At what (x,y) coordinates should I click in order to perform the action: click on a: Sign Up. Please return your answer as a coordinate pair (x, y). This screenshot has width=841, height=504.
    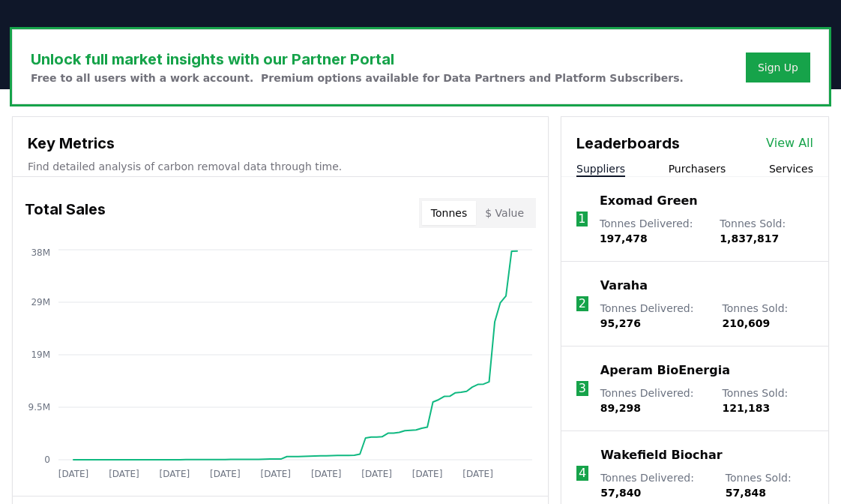
    Looking at the image, I should click on (778, 67).